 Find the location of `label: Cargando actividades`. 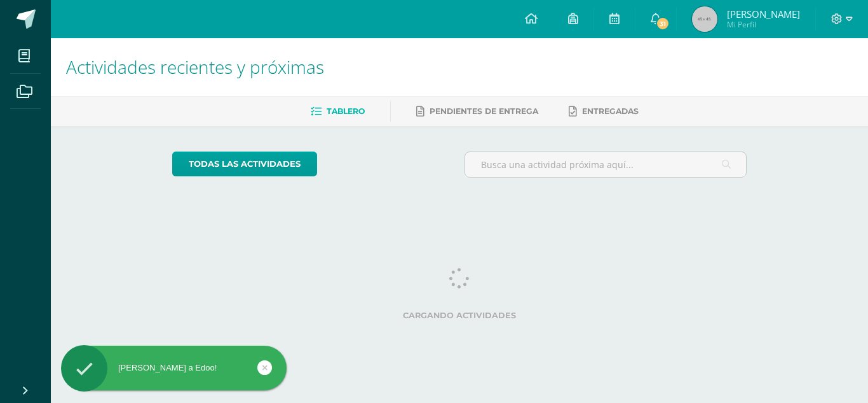

label: Cargando actividades is located at coordinates (460, 314).